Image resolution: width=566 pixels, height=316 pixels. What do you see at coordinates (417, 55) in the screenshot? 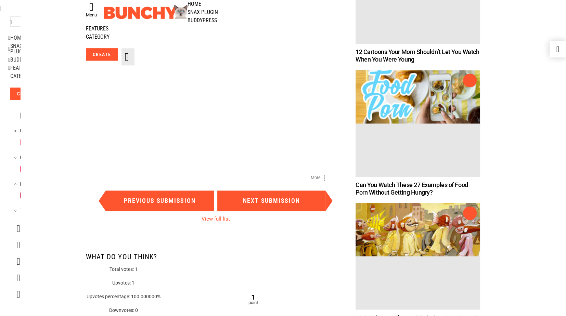
I see `a: 12 Cartoons Your Mom Shouldn’t Let You Watch When You Were Young` at bounding box center [417, 55].